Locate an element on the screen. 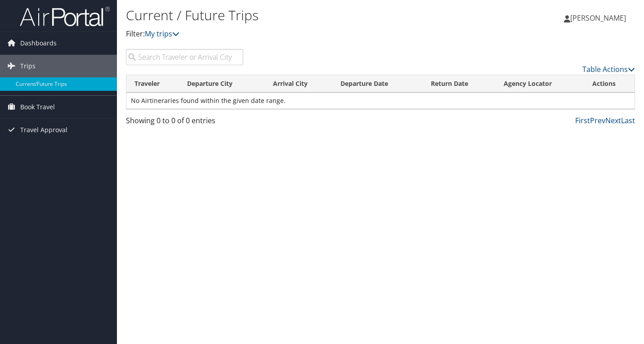 The image size is (644, 344). span: Travel Approval is located at coordinates (43, 130).